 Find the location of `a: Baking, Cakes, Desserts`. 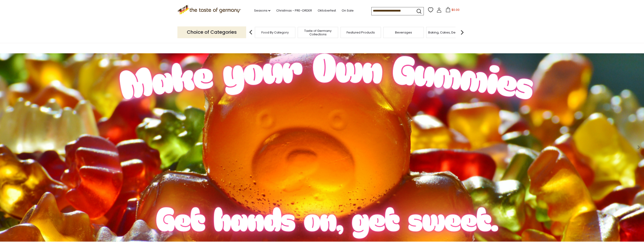

a: Baking, Cakes, Desserts is located at coordinates (446, 32).